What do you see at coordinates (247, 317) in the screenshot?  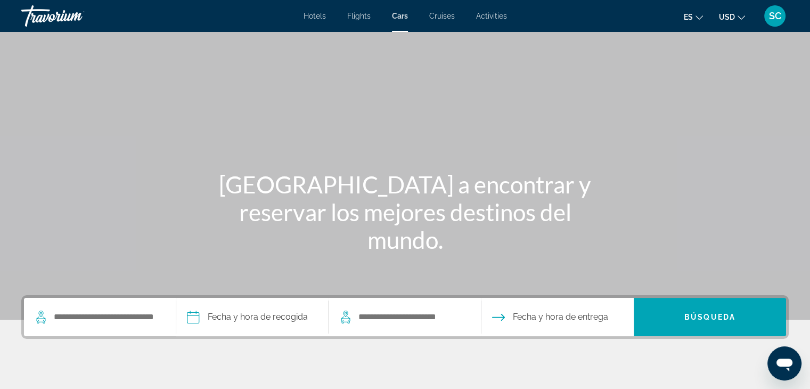 I see `button: Pickup date` at bounding box center [247, 317].